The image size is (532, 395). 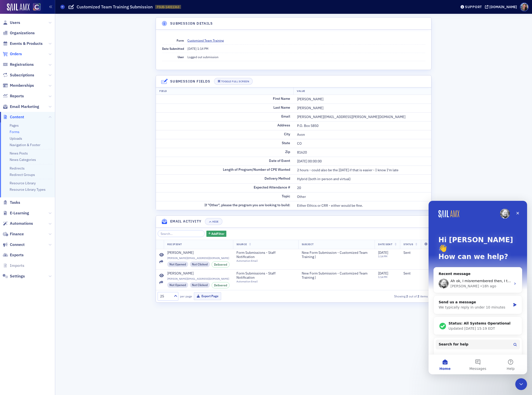 What do you see at coordinates (224, 205) in the screenshot?
I see `td: If "Other", please the program you are looking to build:` at bounding box center [224, 205].